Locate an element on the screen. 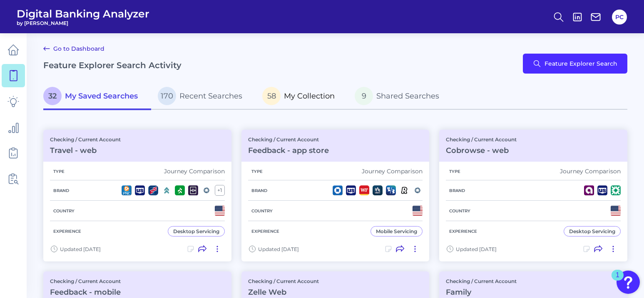 The height and width of the screenshot is (298, 644). h3: Feedback - app store is located at coordinates (288, 150).